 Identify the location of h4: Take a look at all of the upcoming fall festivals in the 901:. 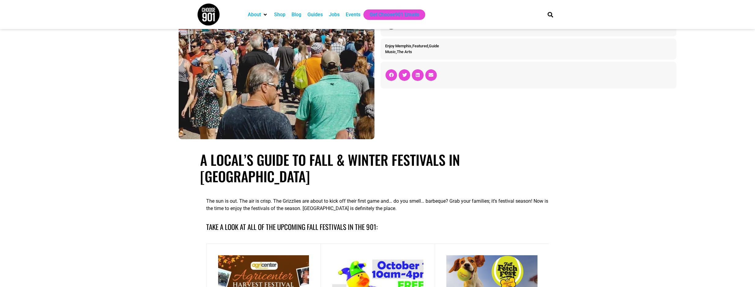
(377, 227).